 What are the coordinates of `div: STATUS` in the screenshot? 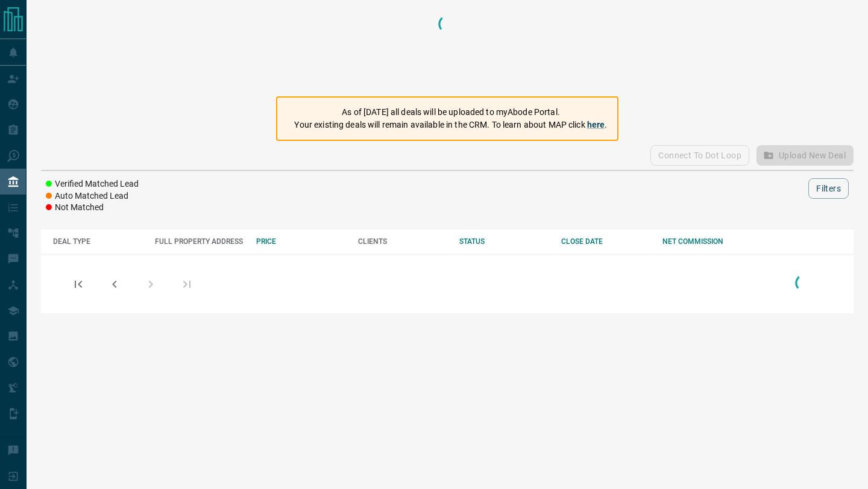 It's located at (504, 242).